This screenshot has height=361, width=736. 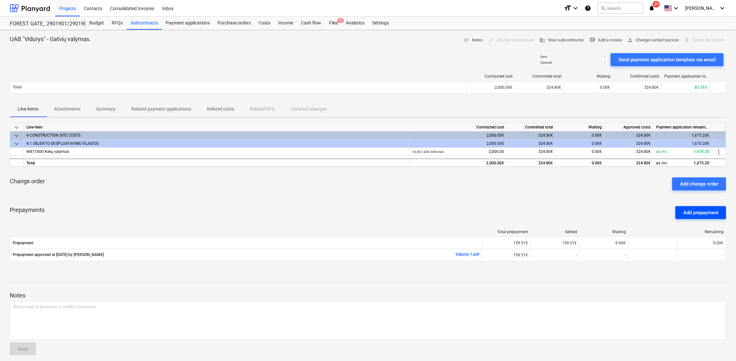 I want to click on p: Related costs, so click(x=220, y=109).